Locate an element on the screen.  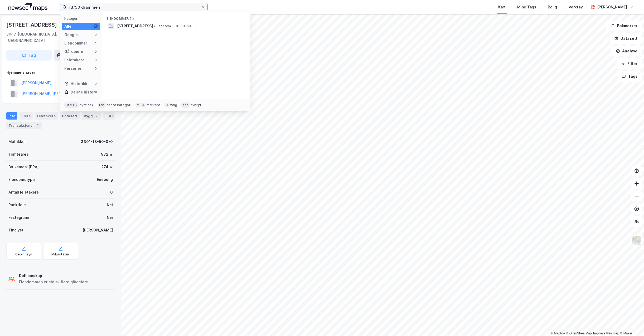
a: Improve this map is located at coordinates (606, 333).